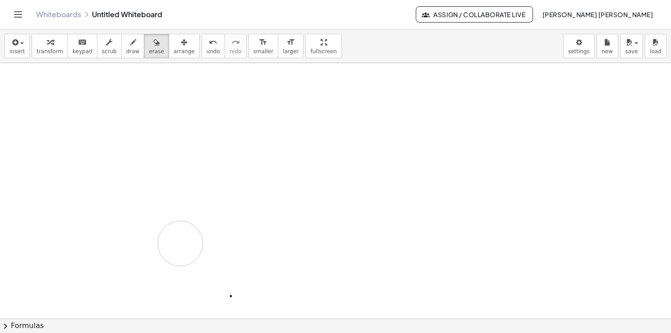 Image resolution: width=671 pixels, height=333 pixels. I want to click on button: load, so click(655, 46).